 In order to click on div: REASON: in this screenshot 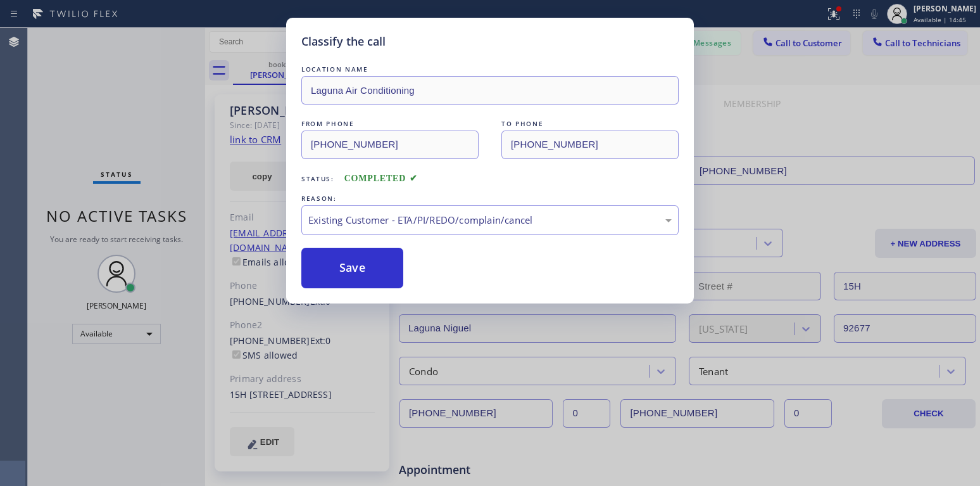, I will do `click(490, 198)`.